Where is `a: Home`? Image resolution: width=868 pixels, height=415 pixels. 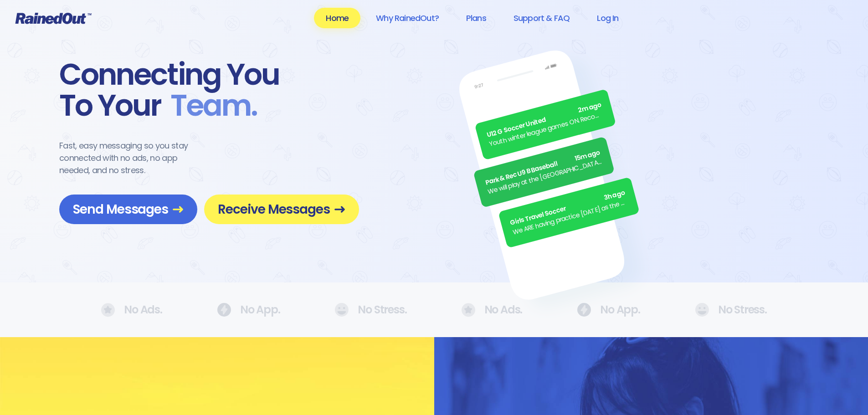 a: Home is located at coordinates (337, 18).